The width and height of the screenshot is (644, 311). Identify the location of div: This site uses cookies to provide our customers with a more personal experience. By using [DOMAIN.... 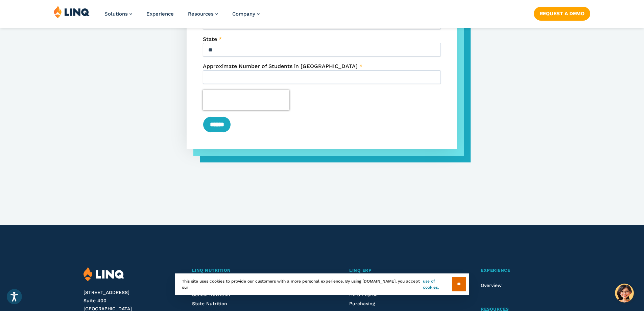
(322, 284).